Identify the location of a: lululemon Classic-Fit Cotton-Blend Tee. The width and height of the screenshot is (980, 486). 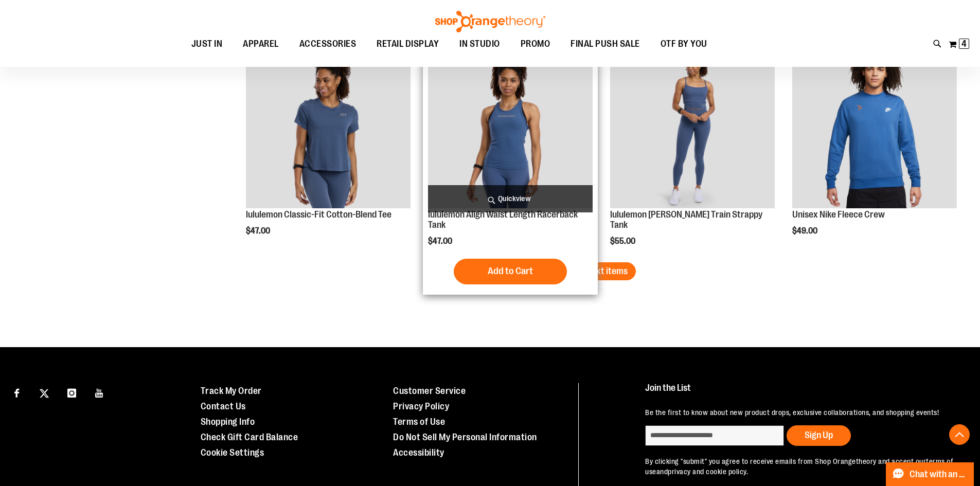
(318, 214).